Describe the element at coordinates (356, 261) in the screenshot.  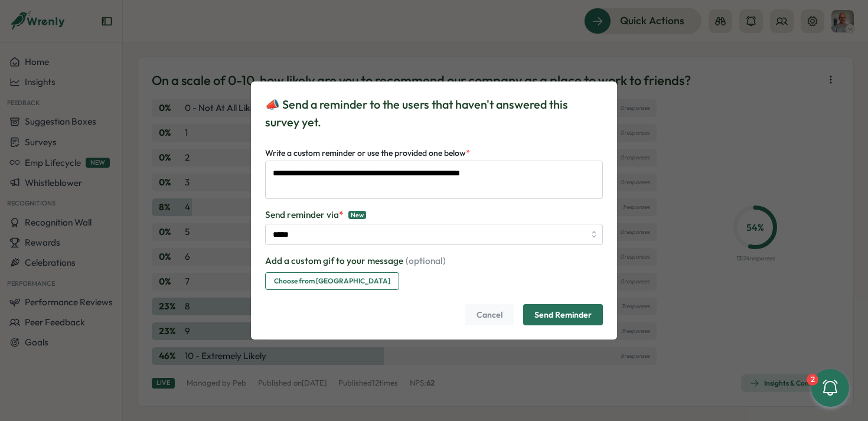
I see `p: Add a custom gif to your message` at that location.